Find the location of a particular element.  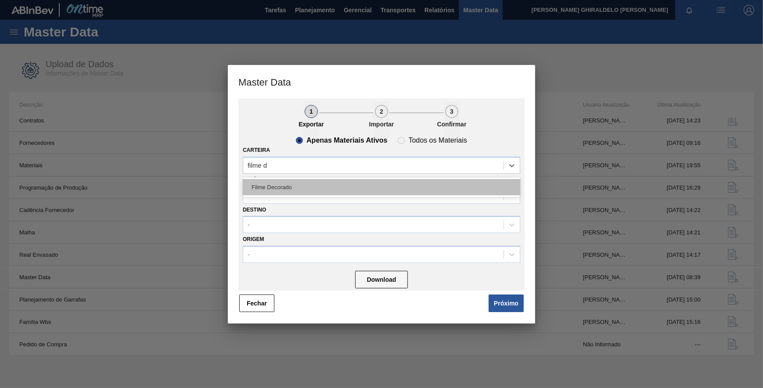

h3: Master Data is located at coordinates (381, 82).